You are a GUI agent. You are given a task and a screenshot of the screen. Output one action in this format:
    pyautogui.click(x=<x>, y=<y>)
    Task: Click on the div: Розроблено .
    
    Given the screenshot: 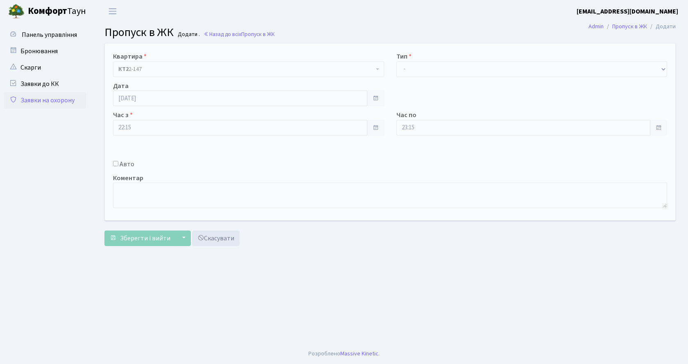 What is the action you would take?
    pyautogui.click(x=344, y=354)
    